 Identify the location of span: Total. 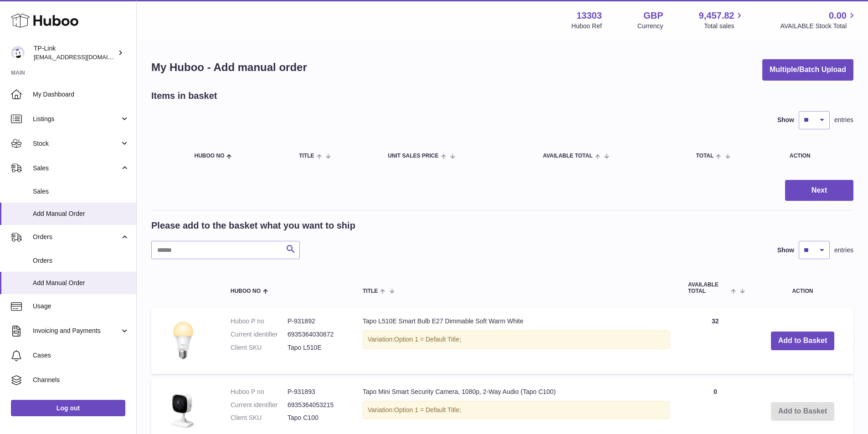
(704, 156).